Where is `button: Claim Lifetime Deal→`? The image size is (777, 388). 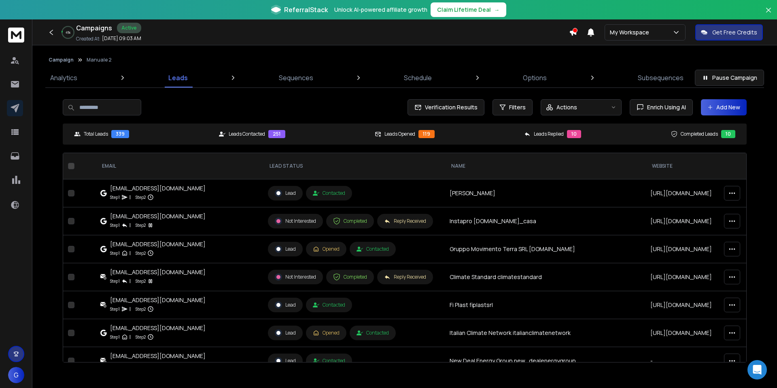
button: Claim Lifetime Deal→ is located at coordinates (468, 10).